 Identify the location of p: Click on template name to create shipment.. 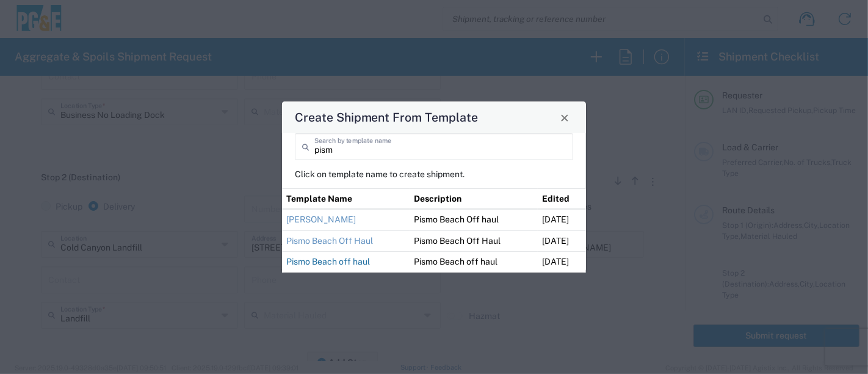
(434, 174).